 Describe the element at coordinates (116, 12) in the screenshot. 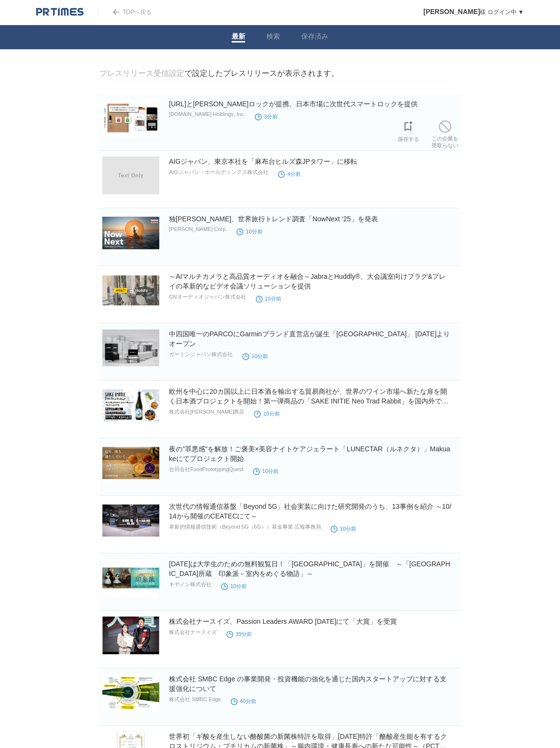

I see `img: arrow.png` at that location.